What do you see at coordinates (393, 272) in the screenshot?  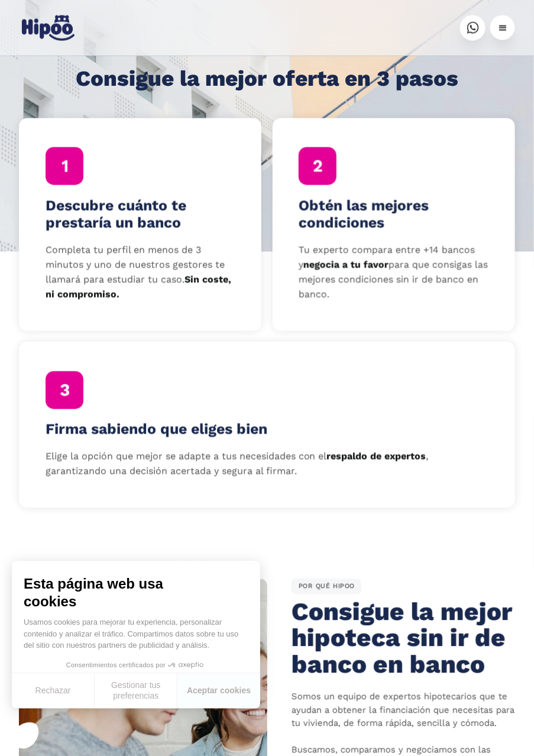 I see `p: Tu experto compara entre +14 bancos y para que consigas las mejores condiciones sin ir de banco e...` at bounding box center [393, 272].